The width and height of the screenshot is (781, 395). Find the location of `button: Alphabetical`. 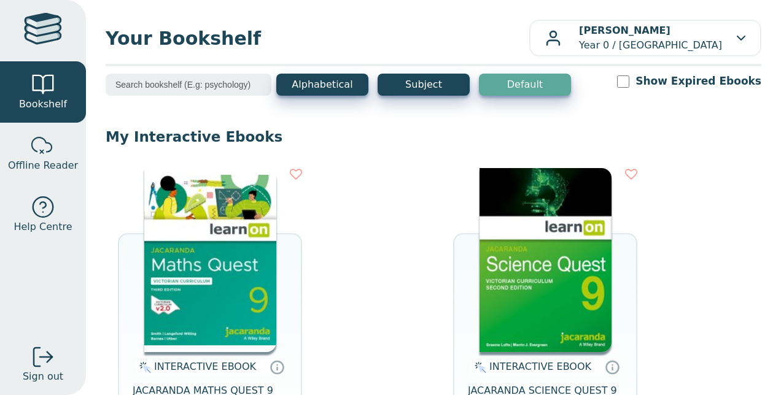

button: Alphabetical is located at coordinates (322, 85).